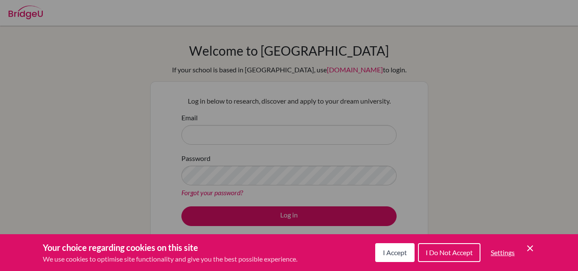 The height and width of the screenshot is (271, 578). I want to click on h3: Your choice regarding cookies on this site, so click(170, 247).